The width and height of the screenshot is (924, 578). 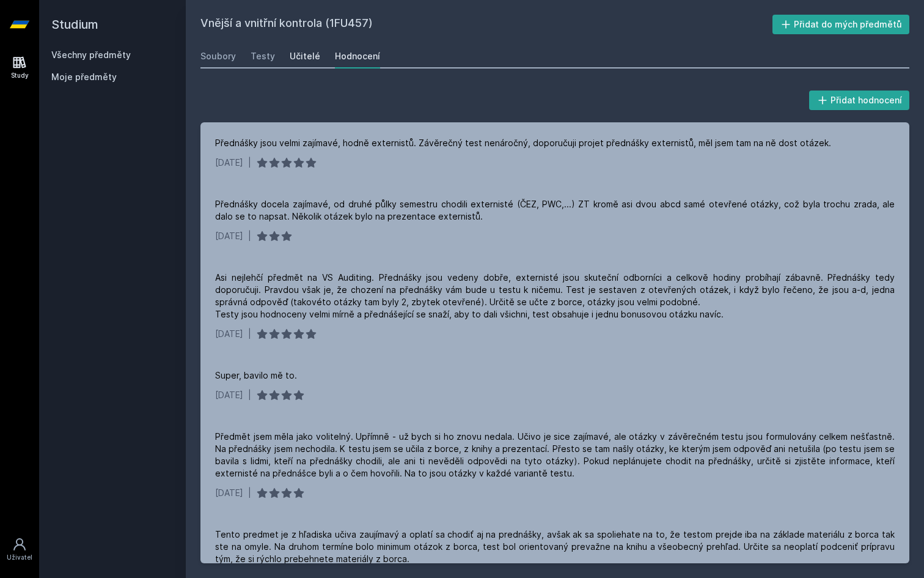 What do you see at coordinates (555, 296) in the screenshot?
I see `div: Asi nejlehčí předmět na VS Auditing. Přednášky jsou vedeny dobře, externisté jsou skuteční odborn...` at bounding box center [555, 296].